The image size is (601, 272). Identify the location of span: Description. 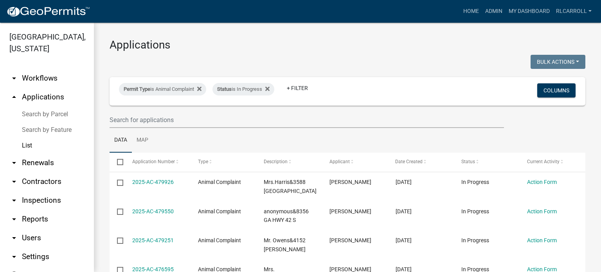
(276, 162).